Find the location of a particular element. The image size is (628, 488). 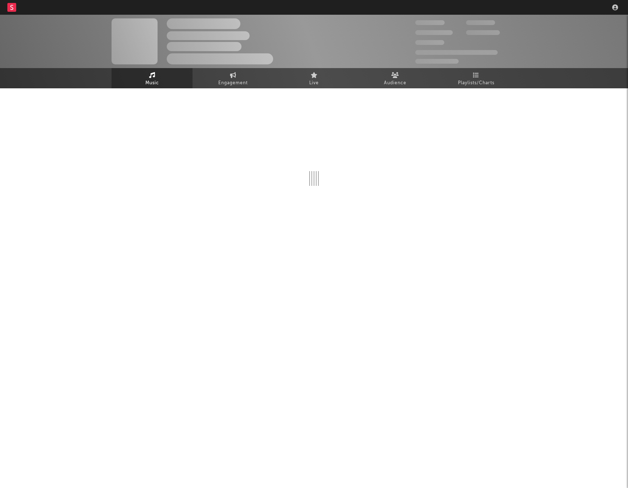

span: Jump Score: 85.0 is located at coordinates (437, 61).